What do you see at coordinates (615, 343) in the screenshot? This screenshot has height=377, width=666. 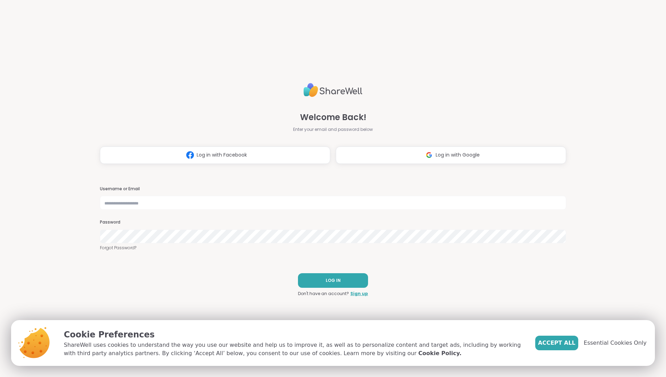 I see `span: Essential Cookies Only` at bounding box center [615, 343].